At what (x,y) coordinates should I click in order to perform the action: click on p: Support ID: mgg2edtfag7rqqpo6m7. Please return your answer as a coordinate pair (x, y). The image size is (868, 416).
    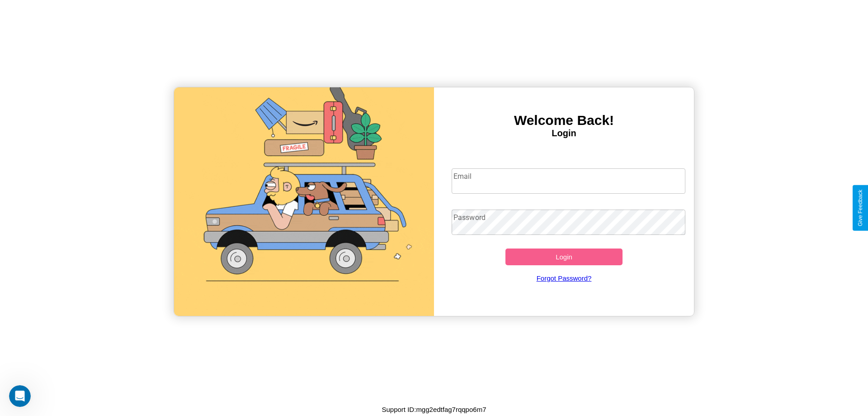
    Looking at the image, I should click on (434, 409).